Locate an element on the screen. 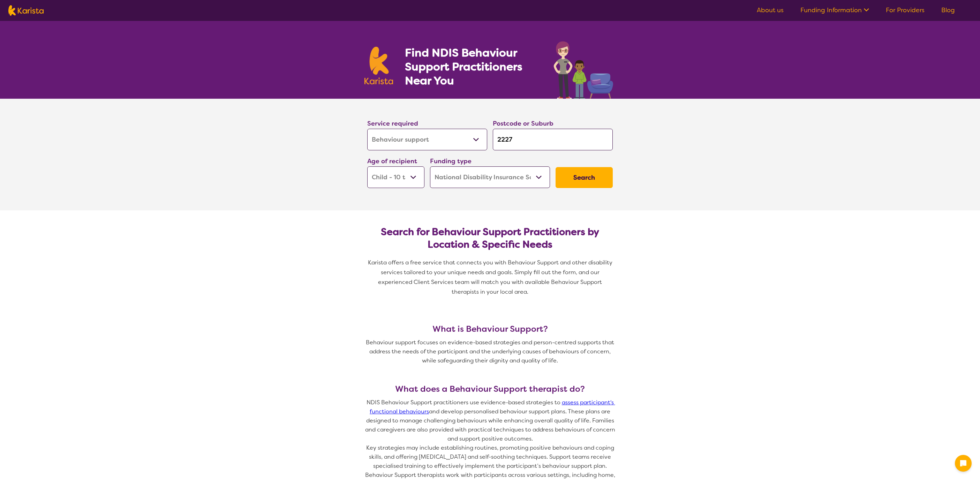 This screenshot has width=980, height=480. img: behaviour-support is located at coordinates (583, 68).